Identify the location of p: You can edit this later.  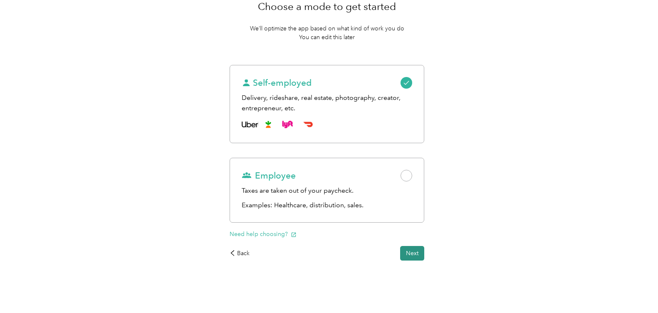
(327, 37).